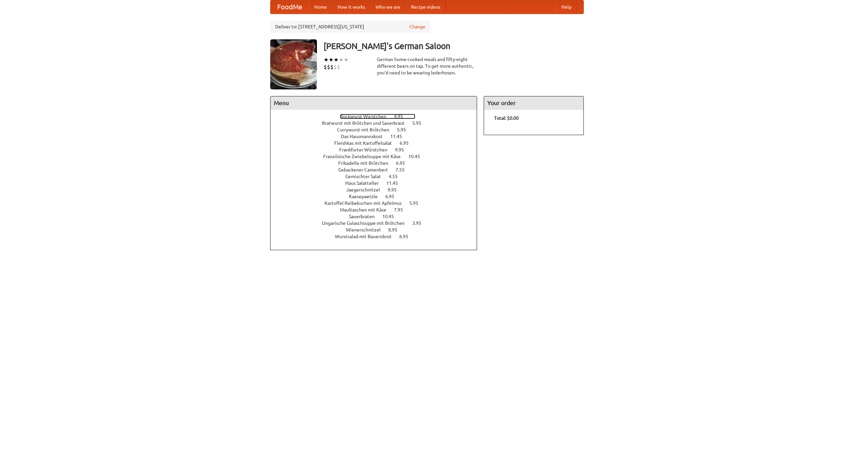 Image resolution: width=854 pixels, height=472 pixels. What do you see at coordinates (377, 183) in the screenshot?
I see `a: Haus Salatteller 11.45` at bounding box center [377, 183].